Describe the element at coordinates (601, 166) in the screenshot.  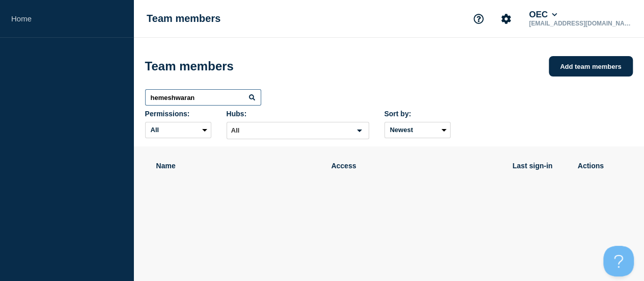
I see `th: Actions` at that location.